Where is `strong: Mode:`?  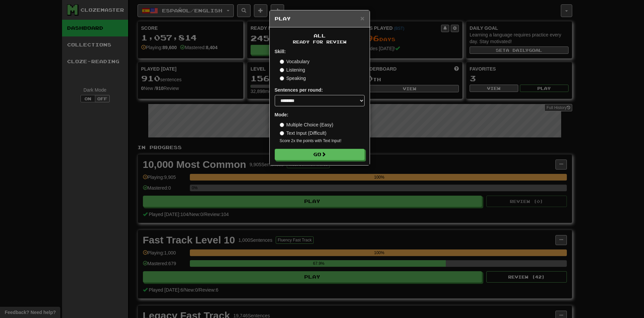 strong: Mode: is located at coordinates (281, 115).